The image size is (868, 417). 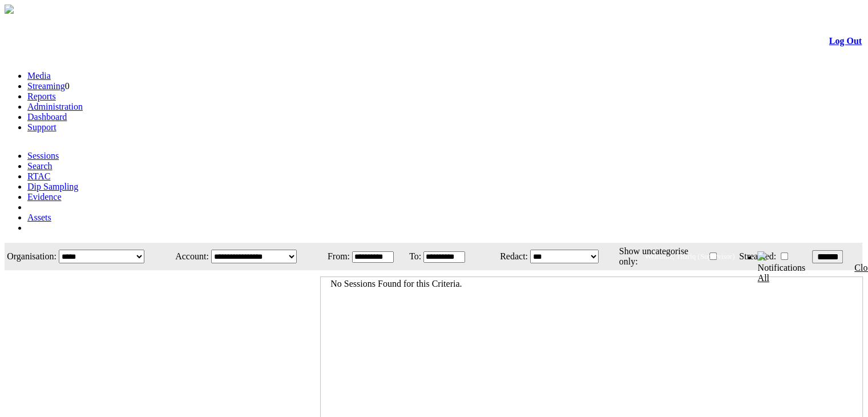 What do you see at coordinates (845, 40) in the screenshot?
I see `a: Log Out` at bounding box center [845, 40].